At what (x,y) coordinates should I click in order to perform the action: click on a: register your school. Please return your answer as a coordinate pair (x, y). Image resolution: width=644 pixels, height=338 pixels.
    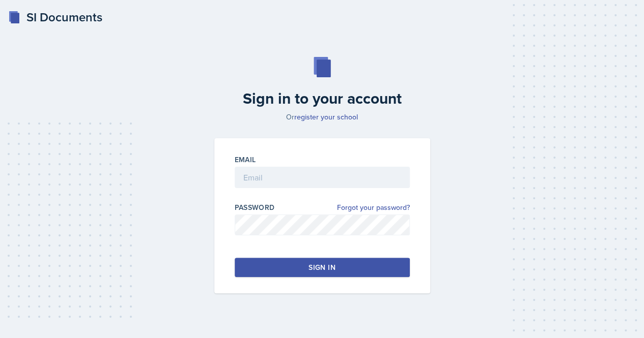
    Looking at the image, I should click on (326, 117).